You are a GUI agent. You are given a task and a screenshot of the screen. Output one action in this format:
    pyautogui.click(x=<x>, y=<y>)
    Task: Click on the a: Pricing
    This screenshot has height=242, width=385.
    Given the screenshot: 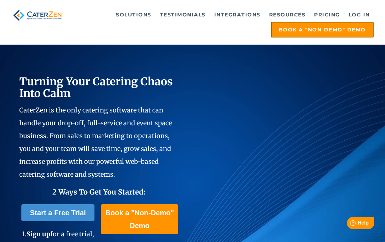 What is the action you would take?
    pyautogui.click(x=327, y=15)
    